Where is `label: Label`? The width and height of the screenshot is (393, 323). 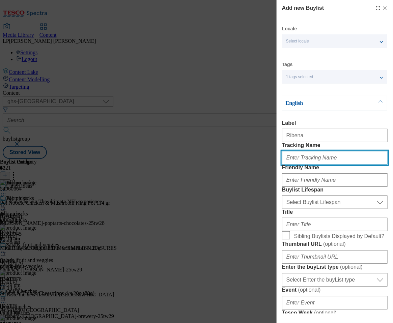
label: Label is located at coordinates (335, 123).